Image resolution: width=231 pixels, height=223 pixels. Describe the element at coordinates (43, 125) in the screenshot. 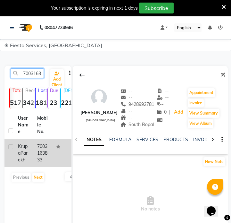

I see `th: Mobile No.` at that location.